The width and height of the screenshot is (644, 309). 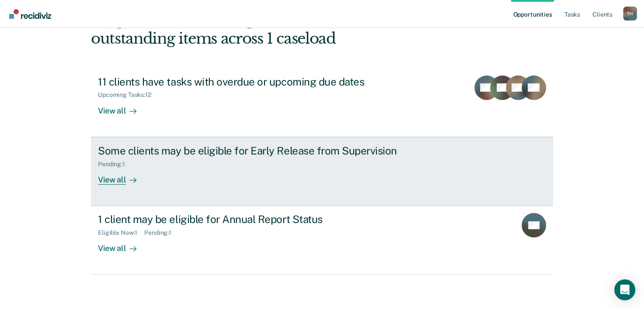 I want to click on div: Eligible Now : 1, so click(x=121, y=233).